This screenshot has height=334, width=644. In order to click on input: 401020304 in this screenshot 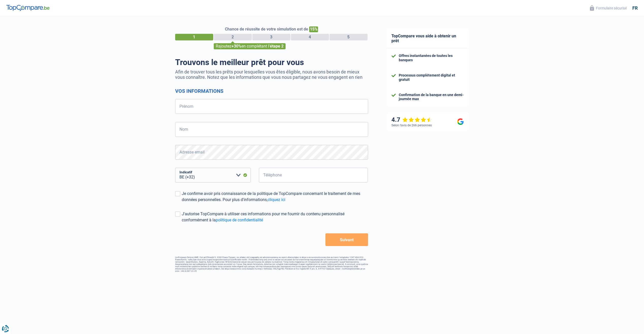, I will do `click(314, 175)`.